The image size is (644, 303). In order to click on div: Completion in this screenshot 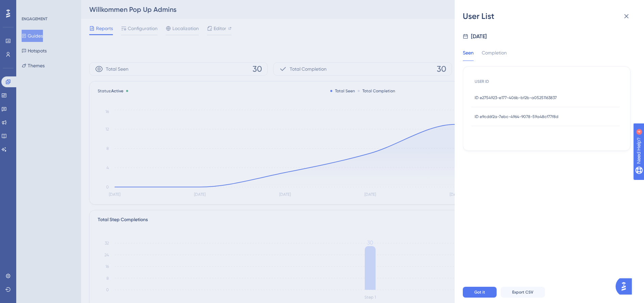, I will do `click(494, 55)`.